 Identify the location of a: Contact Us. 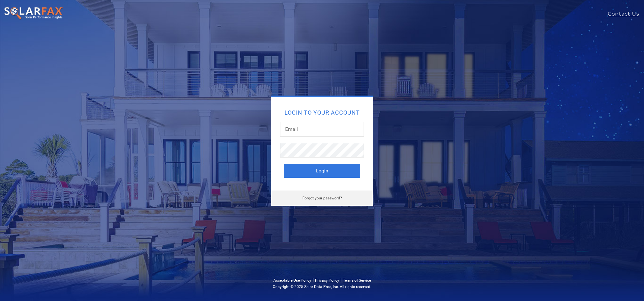
(626, 14).